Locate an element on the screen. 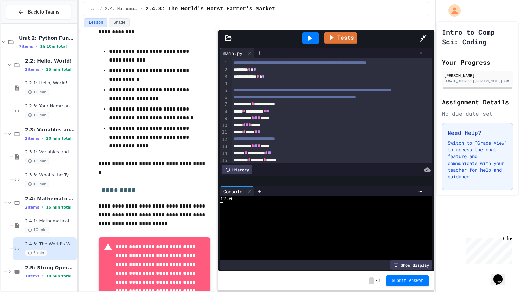 This screenshot has height=292, width=519. div: 15 is located at coordinates (224, 161).